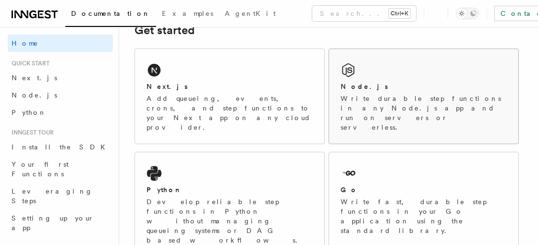 The width and height of the screenshot is (538, 245). I want to click on p: Add queueing, events, crons, and step functions to your Next app on any cloud provider., so click(229, 113).